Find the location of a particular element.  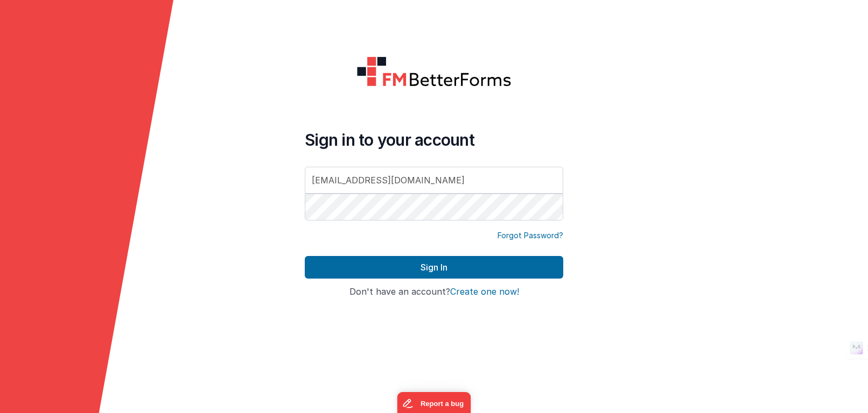

h4: Don't have an account? is located at coordinates (434, 292).